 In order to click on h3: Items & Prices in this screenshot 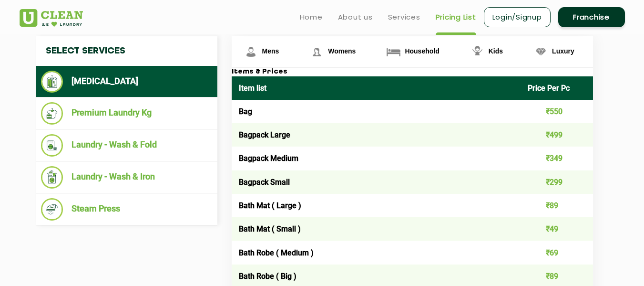, I will do `click(412, 72)`.